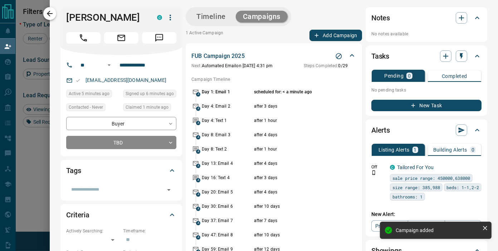  Describe the element at coordinates (196, 66) in the screenshot. I see `span: Next:` at that location.